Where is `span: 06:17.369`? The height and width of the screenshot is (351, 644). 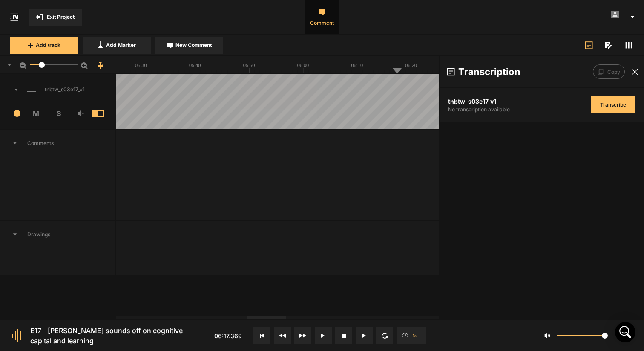
span: 06:17.369 is located at coordinates (228, 335).